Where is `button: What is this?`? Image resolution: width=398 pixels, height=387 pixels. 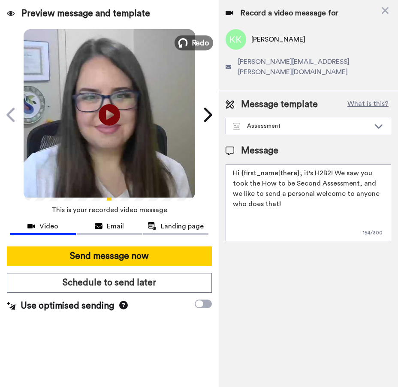
button: What is this? is located at coordinates (368, 105).